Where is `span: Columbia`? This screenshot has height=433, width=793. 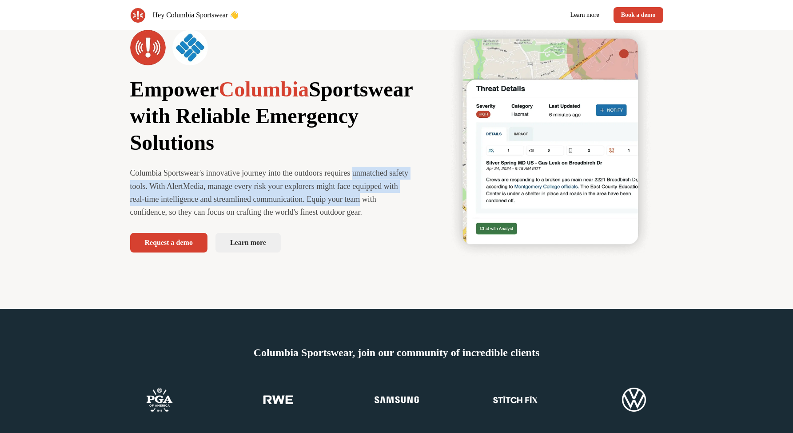
span: Columbia is located at coordinates (263, 89).